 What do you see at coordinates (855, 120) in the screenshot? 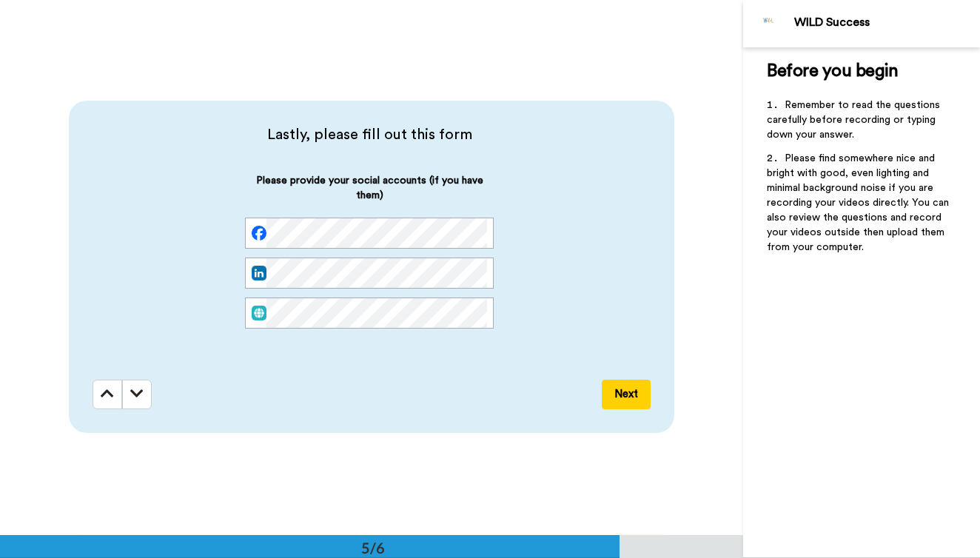
I see `span: Remember to read the questions carefully before recording or typing down your answer.` at bounding box center [855, 120].